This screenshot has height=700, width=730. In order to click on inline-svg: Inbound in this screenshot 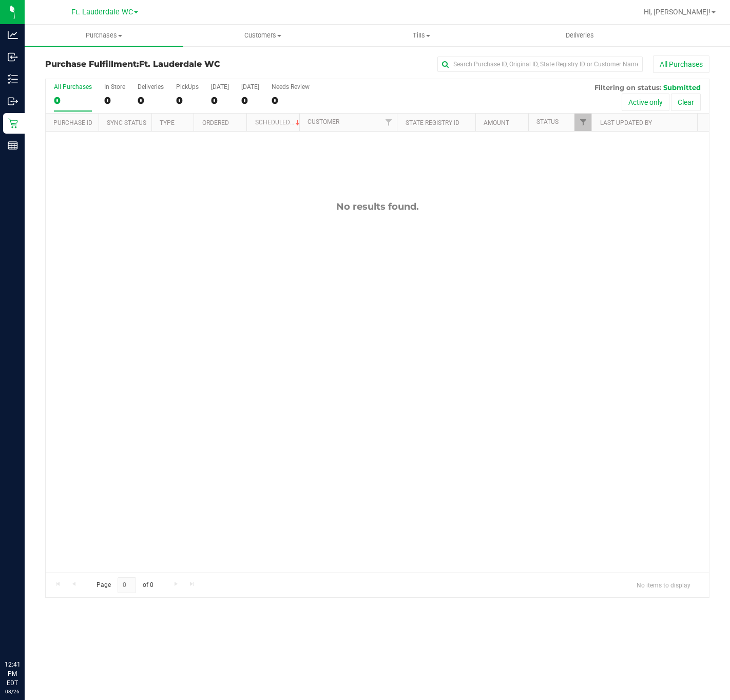, I will do `click(13, 57)`.